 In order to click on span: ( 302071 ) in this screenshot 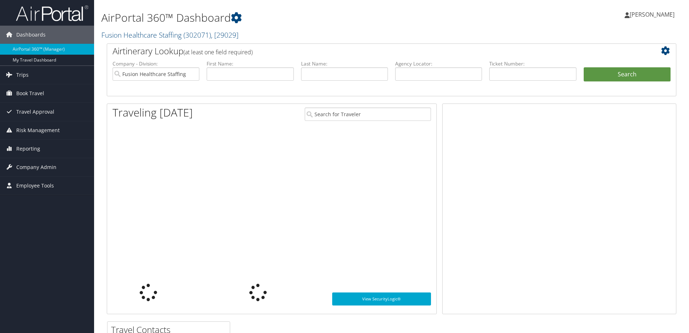, I will do `click(197, 35)`.